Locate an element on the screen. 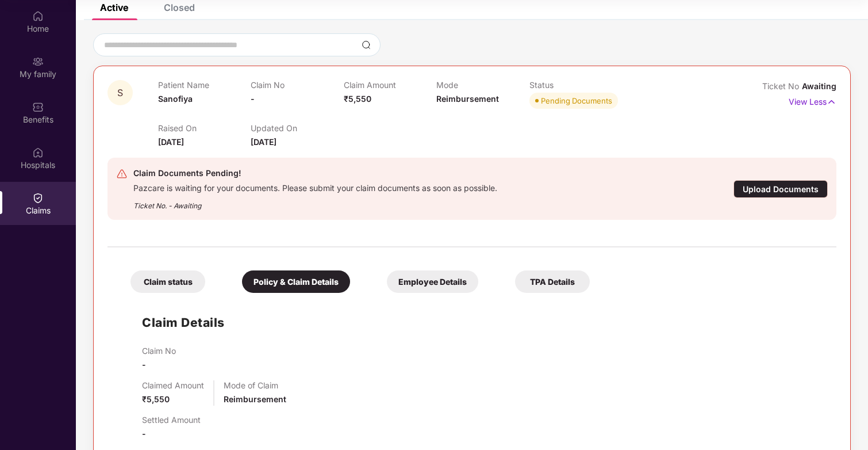 The height and width of the screenshot is (450, 868). p: Updated On is located at coordinates (296, 128).